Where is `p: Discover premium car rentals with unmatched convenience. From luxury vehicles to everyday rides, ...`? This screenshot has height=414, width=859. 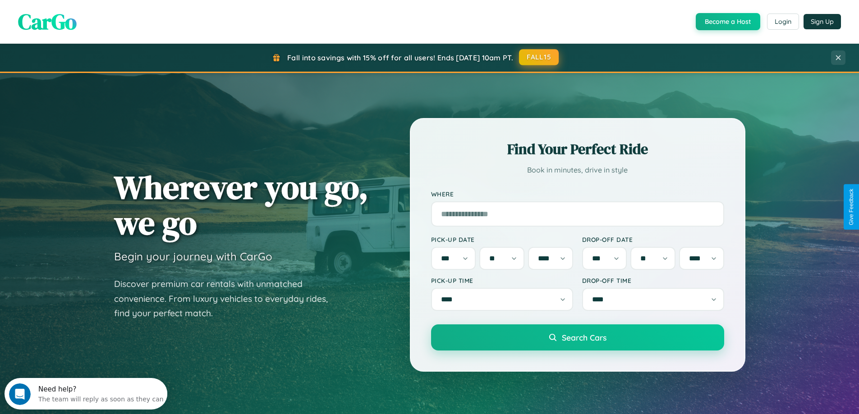 p: Discover premium car rentals with unmatched convenience. From luxury vehicles to everyday rides, ... is located at coordinates (227, 299).